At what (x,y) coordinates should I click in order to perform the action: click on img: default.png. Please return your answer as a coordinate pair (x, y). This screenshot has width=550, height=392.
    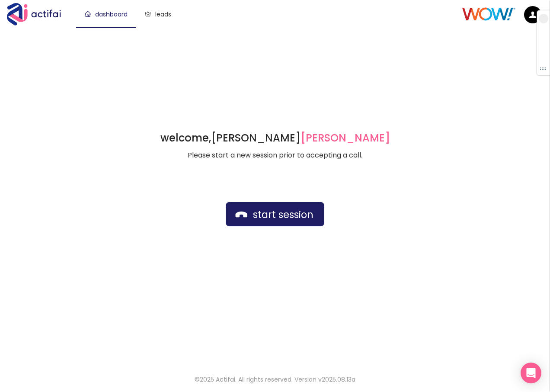
    Looking at the image, I should click on (533, 15).